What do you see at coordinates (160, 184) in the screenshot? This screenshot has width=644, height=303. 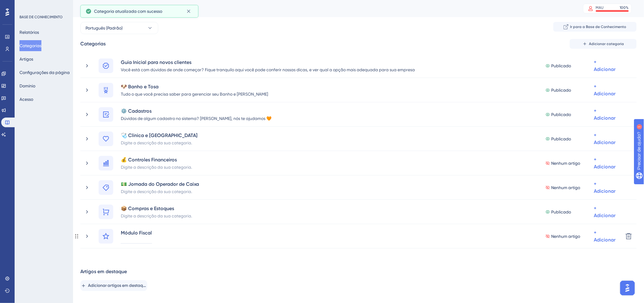 I see `font: 💵 Jornada do Operador de Caixa` at bounding box center [160, 184].